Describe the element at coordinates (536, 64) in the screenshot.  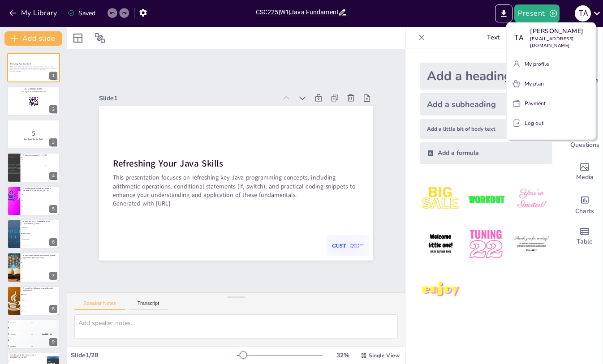
I see `p: My profile` at that location.